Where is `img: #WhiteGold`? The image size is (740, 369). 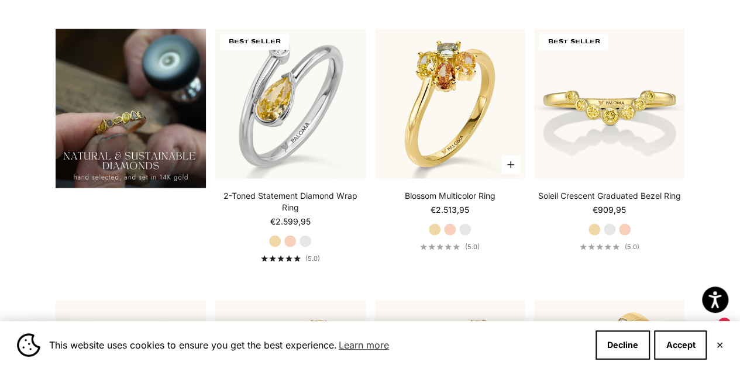
img: #WhiteGold is located at coordinates (290, 104).